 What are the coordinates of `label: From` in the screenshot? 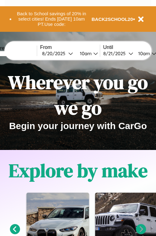 It's located at (70, 47).